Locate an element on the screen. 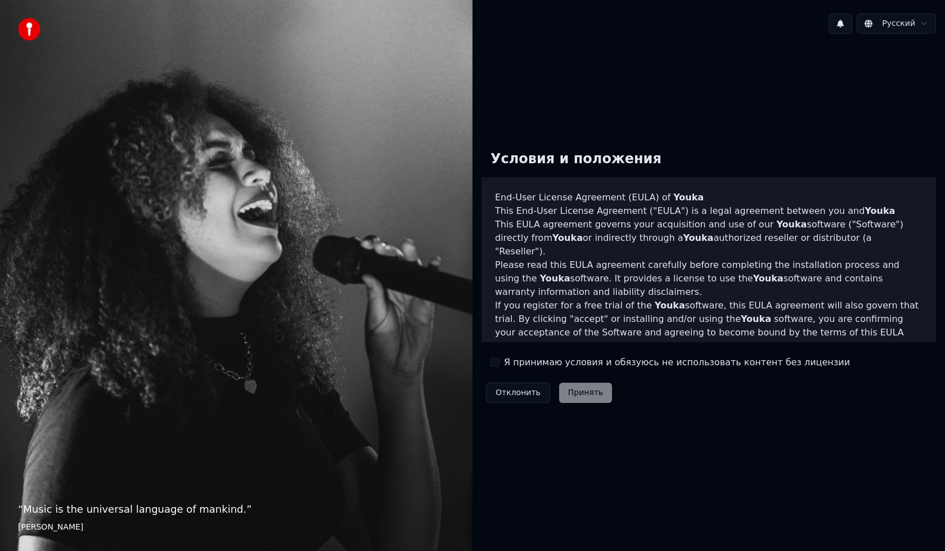 The height and width of the screenshot is (551, 945). div: Условия и положения is located at coordinates (576, 159).